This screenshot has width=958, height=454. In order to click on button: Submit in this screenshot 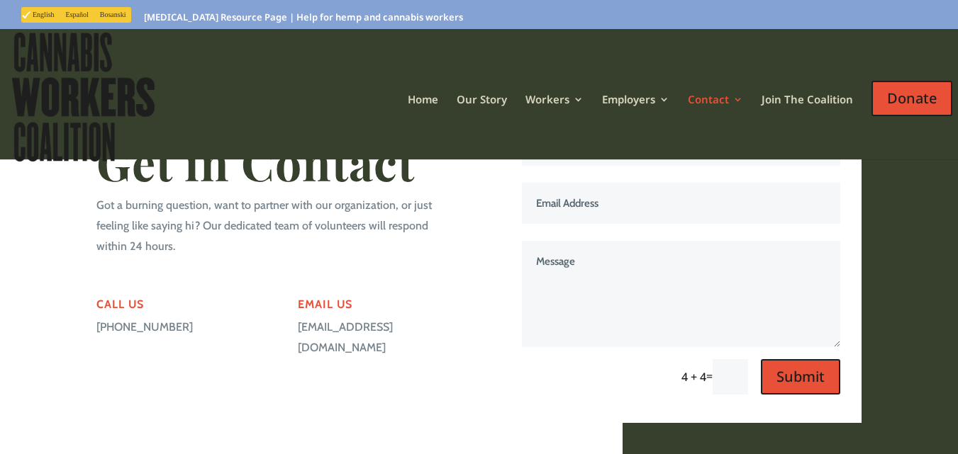, I will do `click(800, 377)`.